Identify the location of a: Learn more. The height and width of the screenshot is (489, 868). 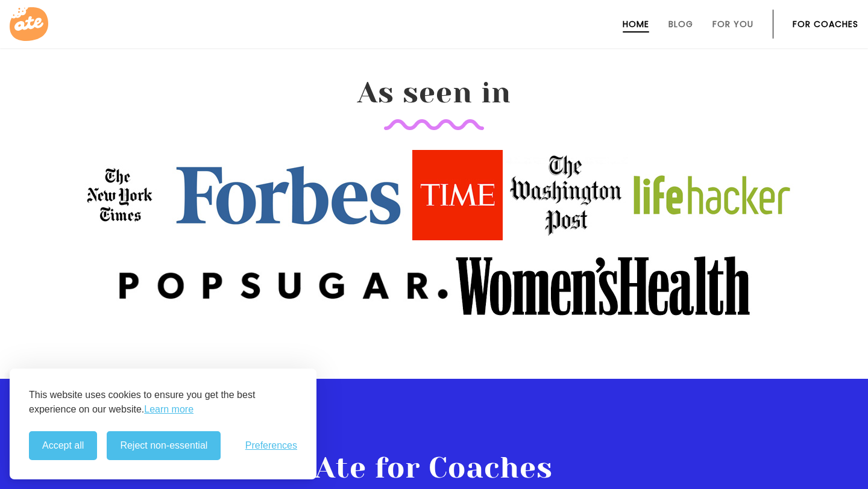
(169, 410).